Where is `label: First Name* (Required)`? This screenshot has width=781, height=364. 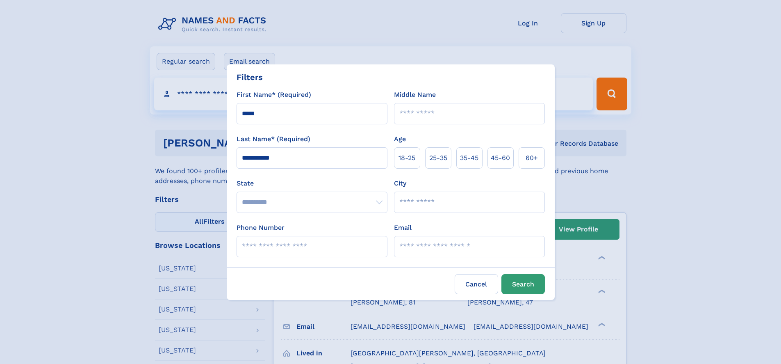
label: First Name* (Required) is located at coordinates (274, 95).